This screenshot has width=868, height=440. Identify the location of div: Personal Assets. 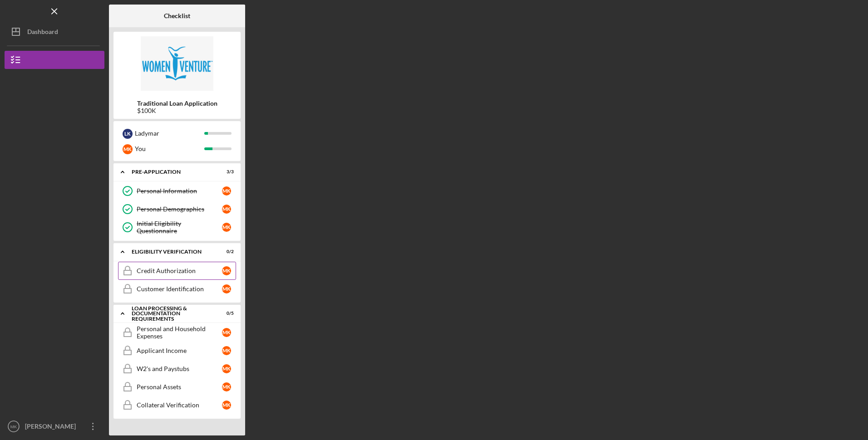
(179, 387).